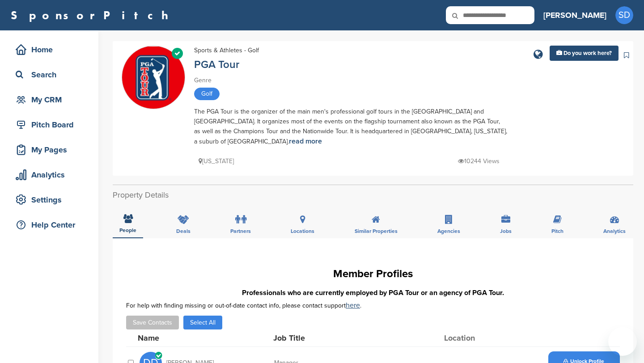 The image size is (644, 363). What do you see at coordinates (587, 53) in the screenshot?
I see `span: Do you work here?` at bounding box center [587, 53].